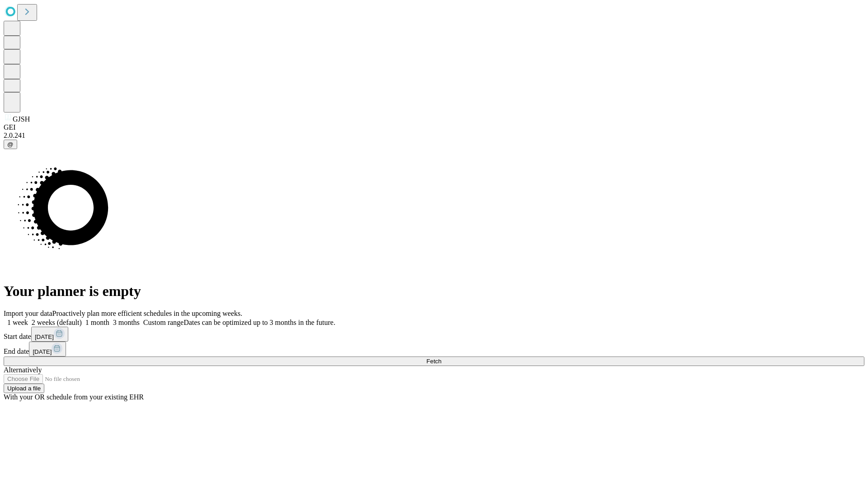 This screenshot has height=488, width=868. Describe the element at coordinates (23, 370) in the screenshot. I see `span: Alternatively` at that location.